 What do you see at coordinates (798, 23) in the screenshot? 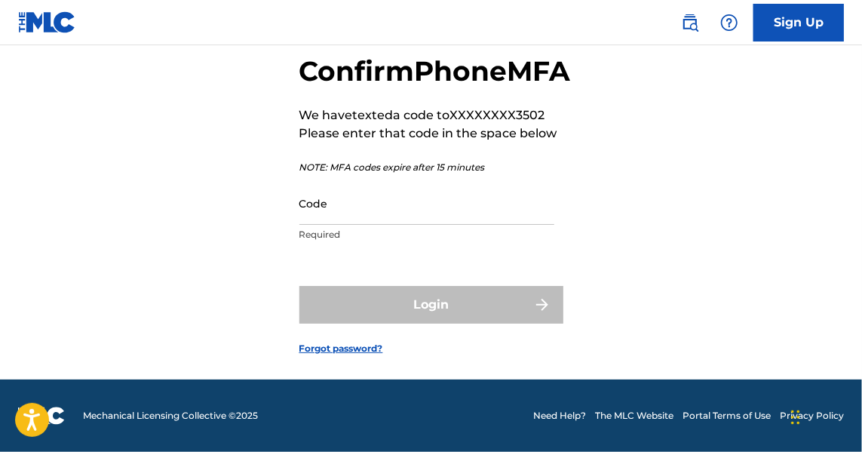
I see `a: Sign Up` at bounding box center [798, 23].